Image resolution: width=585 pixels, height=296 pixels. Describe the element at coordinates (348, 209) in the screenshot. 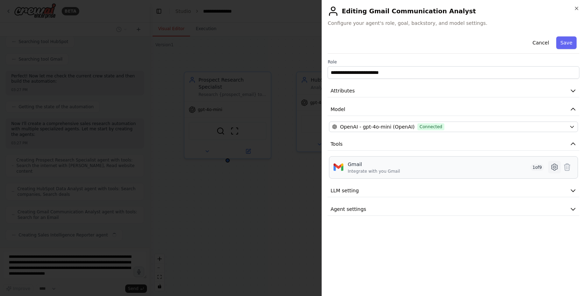

I see `span: Agent settings` at that location.